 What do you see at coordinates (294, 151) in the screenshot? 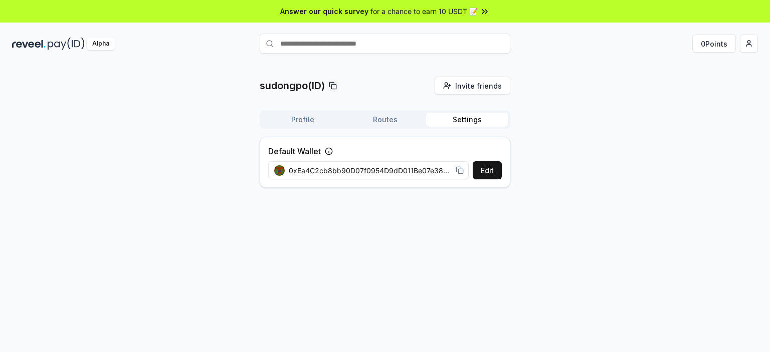
I see `label: Default Wallet` at bounding box center [294, 151].